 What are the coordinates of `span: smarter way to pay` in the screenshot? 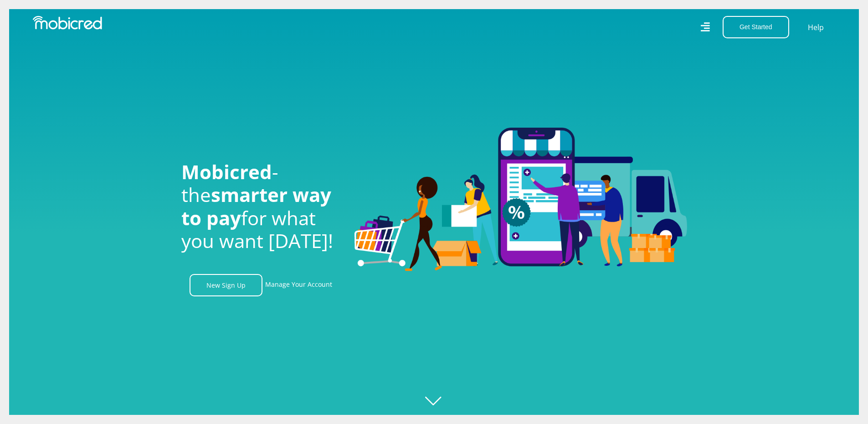 It's located at (256, 205).